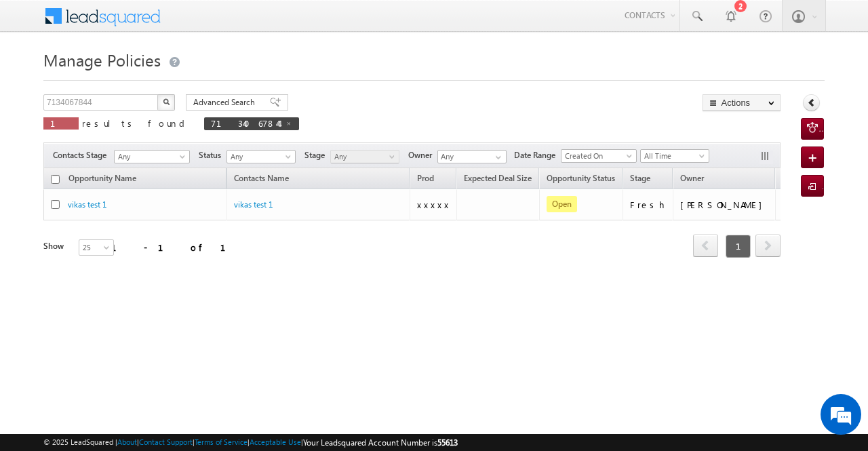 The width and height of the screenshot is (868, 451). Describe the element at coordinates (221, 441) in the screenshot. I see `a: Terms of Service` at that location.